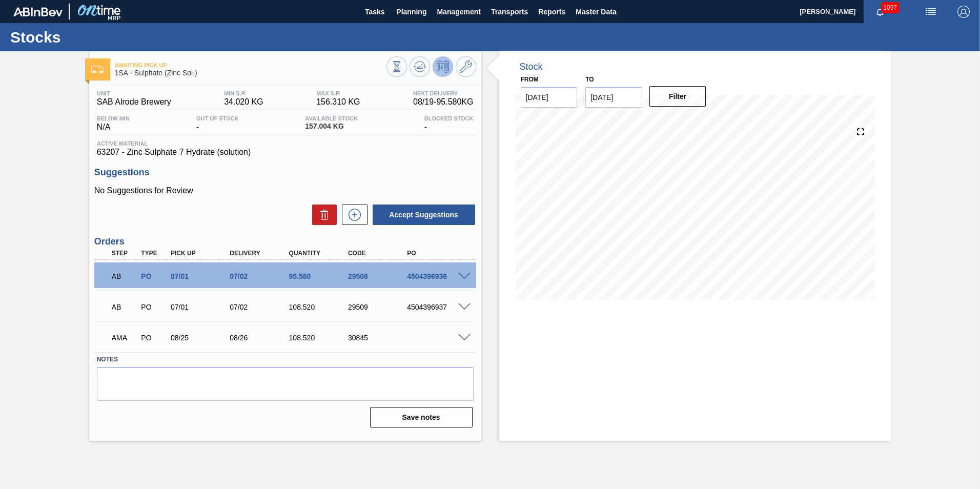 The width and height of the screenshot is (980, 489). Describe the element at coordinates (552, 12) in the screenshot. I see `span: Reports` at that location.